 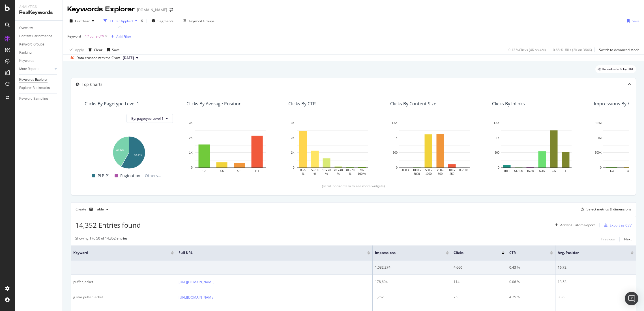 I want to click on div: Table, so click(x=99, y=210).